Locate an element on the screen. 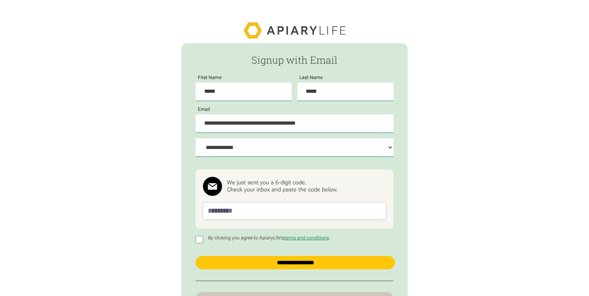 The image size is (589, 296). label: Last Name is located at coordinates (311, 78).